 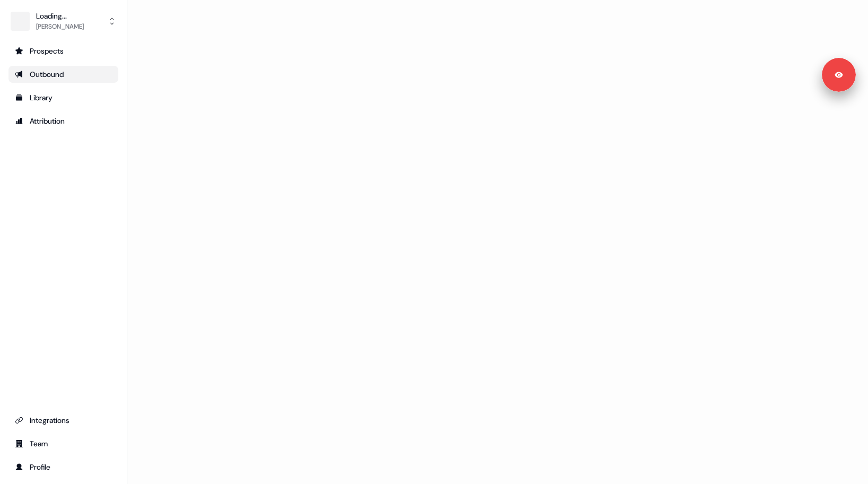 What do you see at coordinates (63, 98) in the screenshot?
I see `a: Go to templates` at bounding box center [63, 98].